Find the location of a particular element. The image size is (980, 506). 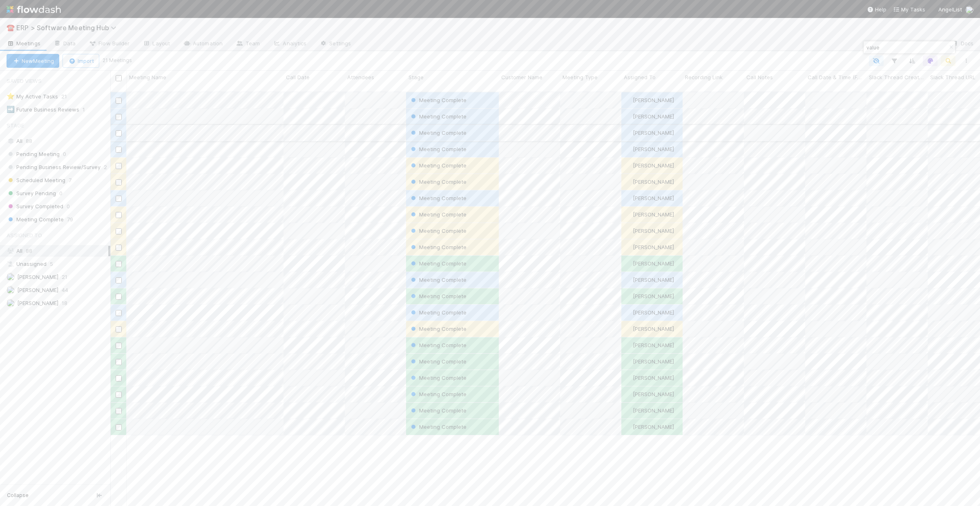

div: My Active Tasks is located at coordinates (32, 97).